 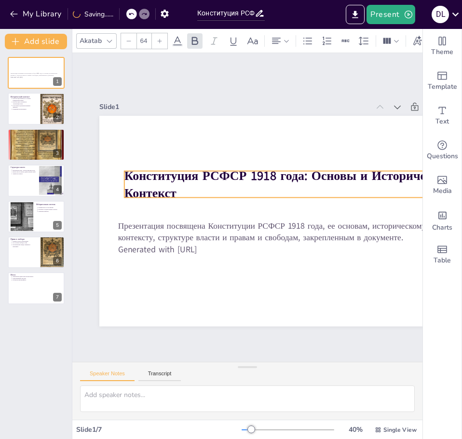 I want to click on p: Неравенство в голосовании, so click(x=50, y=207).